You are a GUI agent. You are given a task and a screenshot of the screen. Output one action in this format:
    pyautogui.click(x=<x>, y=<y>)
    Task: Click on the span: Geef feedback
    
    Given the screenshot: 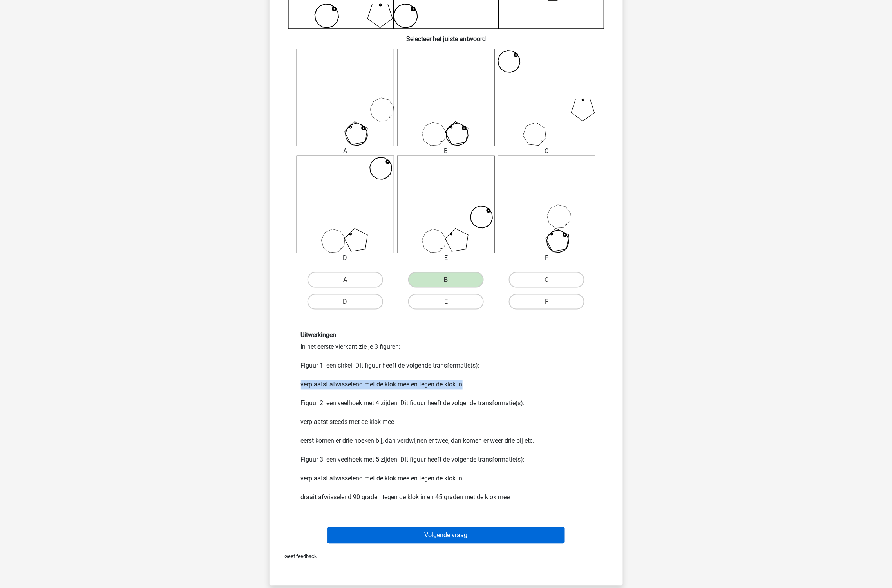 What is the action you would take?
    pyautogui.click(x=298, y=557)
    